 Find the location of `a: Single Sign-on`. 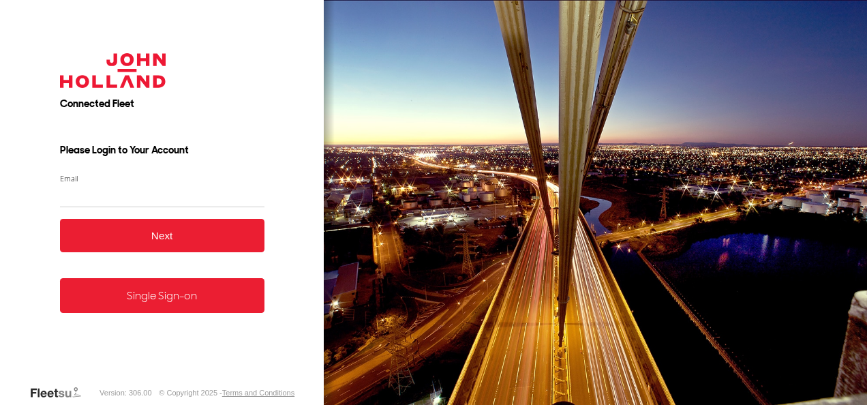

a: Single Sign-on is located at coordinates (162, 295).